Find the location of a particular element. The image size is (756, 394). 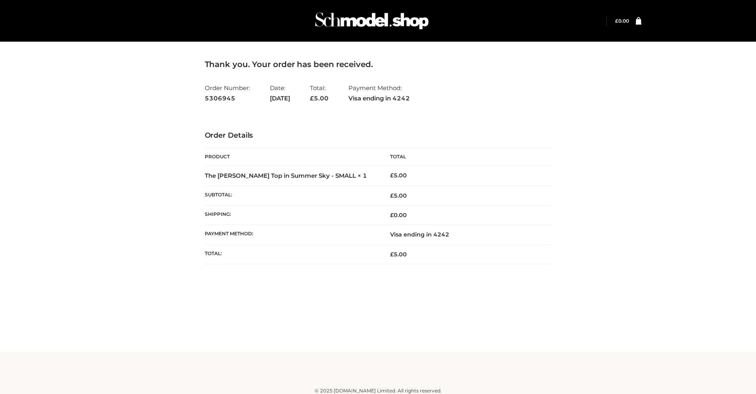

h3: Order Details is located at coordinates (378, 136).